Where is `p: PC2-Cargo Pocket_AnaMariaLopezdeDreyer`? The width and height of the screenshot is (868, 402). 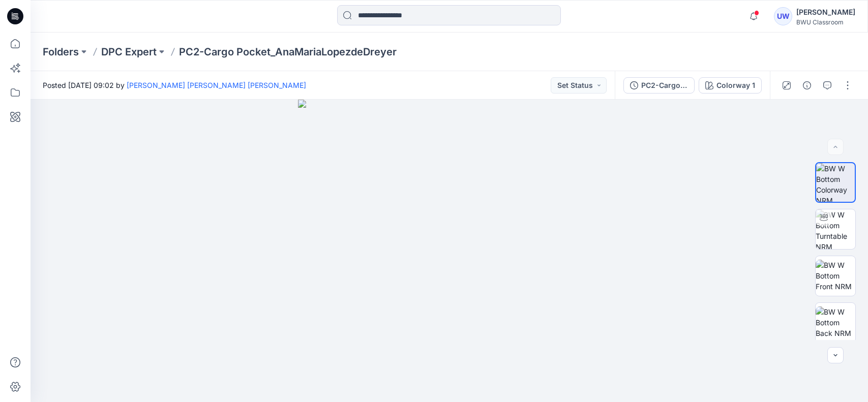 p: PC2-Cargo Pocket_AnaMariaLopezdeDreyer is located at coordinates (288, 52).